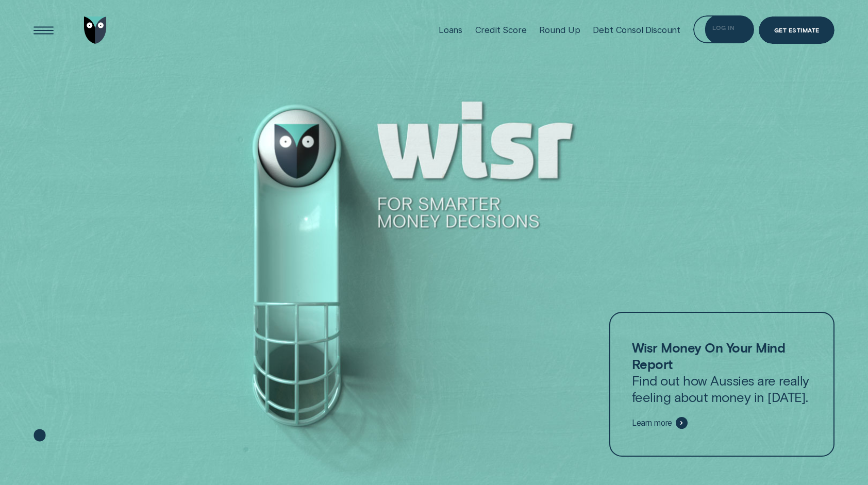 The width and height of the screenshot is (868, 485). Describe the element at coordinates (43, 30) in the screenshot. I see `button: Open Menu` at that location.